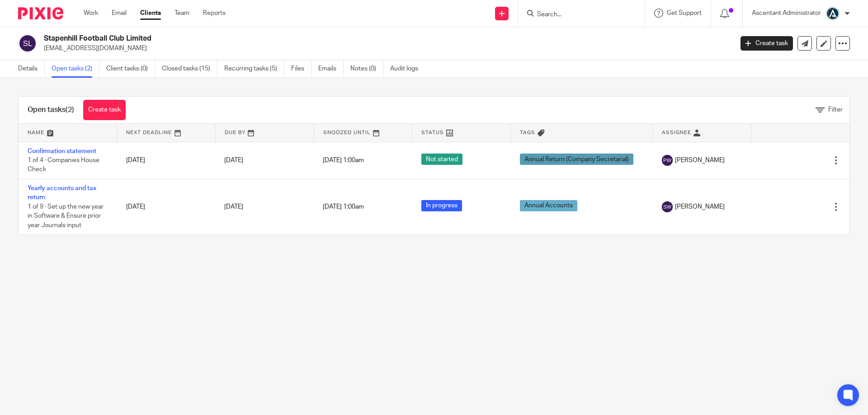 The height and width of the screenshot is (415, 868). I want to click on a: Work, so click(91, 13).